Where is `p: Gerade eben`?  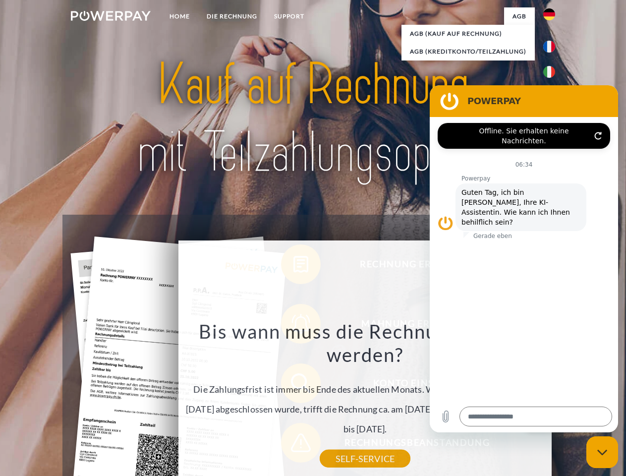
p: Gerade eben is located at coordinates (63, 151).